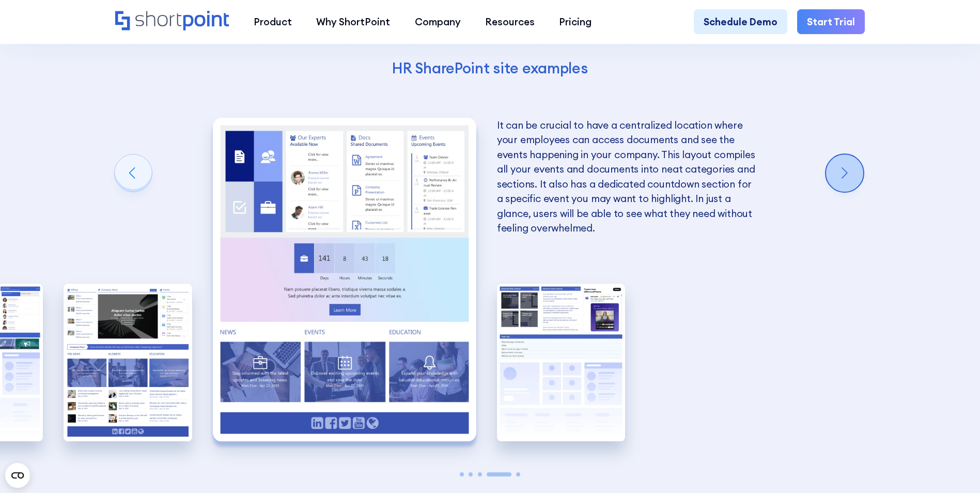 The height and width of the screenshot is (493, 980). Describe the element at coordinates (127, 362) in the screenshot. I see `img: SharePoint Communication site example for news` at that location.